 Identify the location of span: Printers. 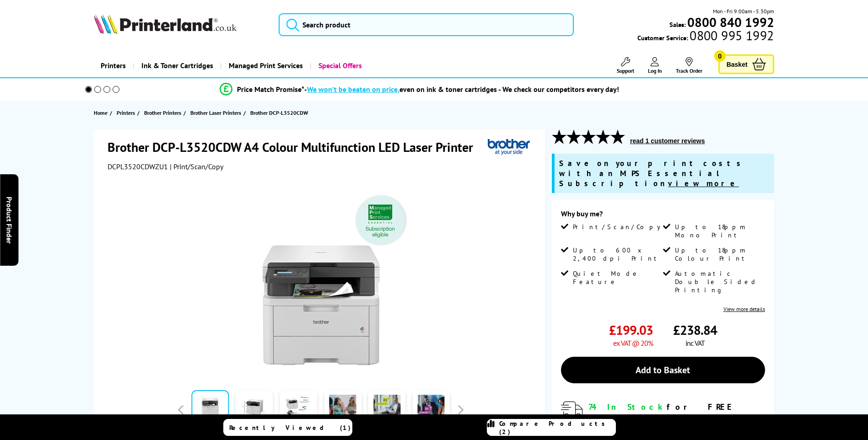
(126, 112).